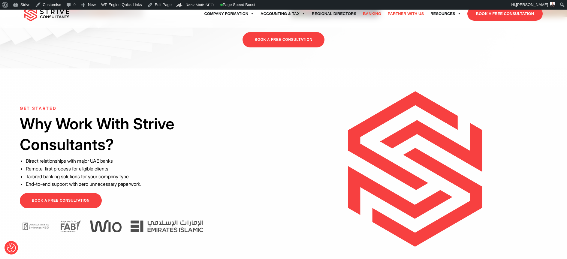 This screenshot has width=567, height=259. I want to click on span: Rank Math SEO, so click(200, 5).